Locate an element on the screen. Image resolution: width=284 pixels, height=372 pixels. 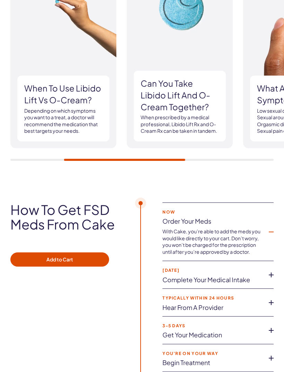
a: Complete your medical intake is located at coordinates (212, 280).